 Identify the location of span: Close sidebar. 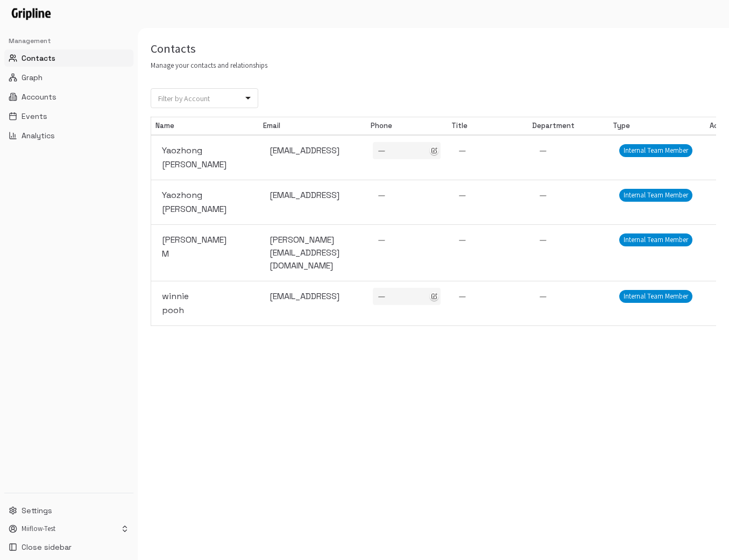
(46, 546).